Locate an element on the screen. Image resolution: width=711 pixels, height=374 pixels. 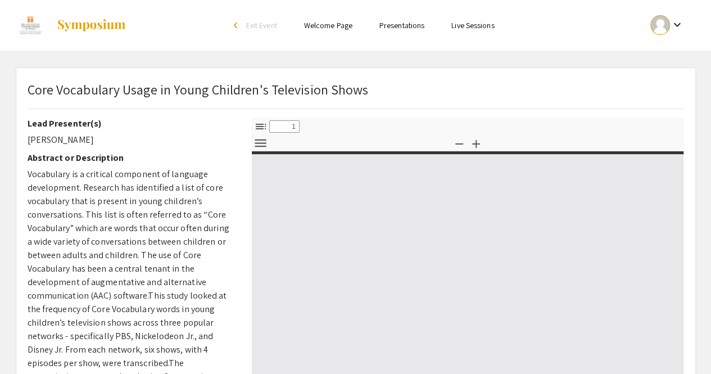
button: Zoom In is located at coordinates (476, 143).